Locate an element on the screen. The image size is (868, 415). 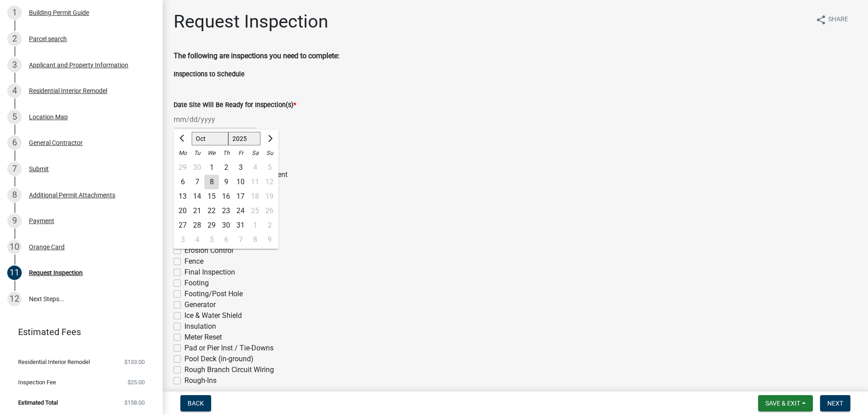
label: Final Inspection is located at coordinates (210, 273).